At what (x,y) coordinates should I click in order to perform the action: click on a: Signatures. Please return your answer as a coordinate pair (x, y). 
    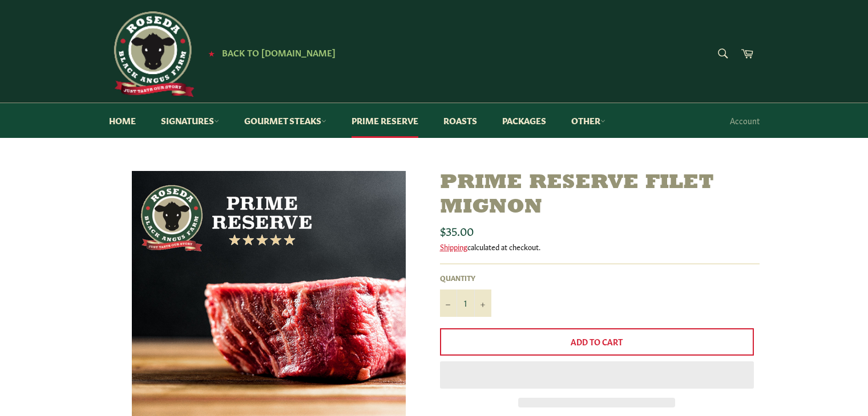
    Looking at the image, I should click on (190, 121).